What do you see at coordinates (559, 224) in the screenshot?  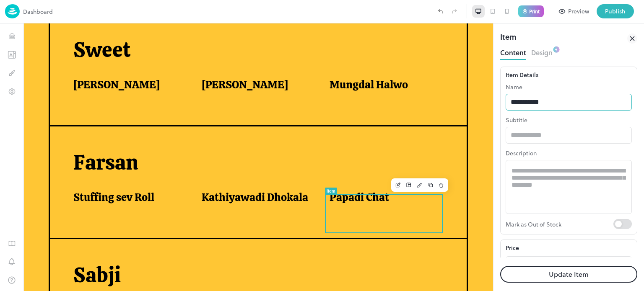 I see `p: Mark as Out of Stock` at bounding box center [559, 224].